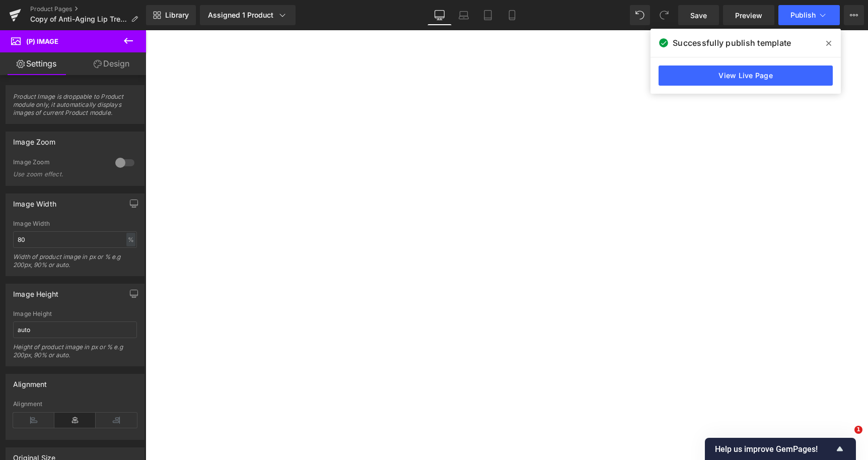 Image resolution: width=868 pixels, height=460 pixels. I want to click on button: Redo, so click(664, 15).